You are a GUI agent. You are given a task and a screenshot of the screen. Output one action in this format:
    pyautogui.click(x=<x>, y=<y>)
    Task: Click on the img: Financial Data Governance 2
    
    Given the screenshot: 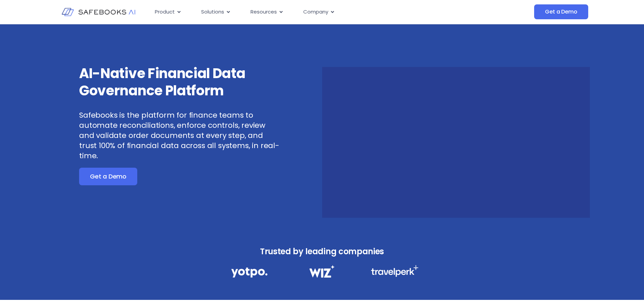 What is the action you would take?
    pyautogui.click(x=322, y=271)
    